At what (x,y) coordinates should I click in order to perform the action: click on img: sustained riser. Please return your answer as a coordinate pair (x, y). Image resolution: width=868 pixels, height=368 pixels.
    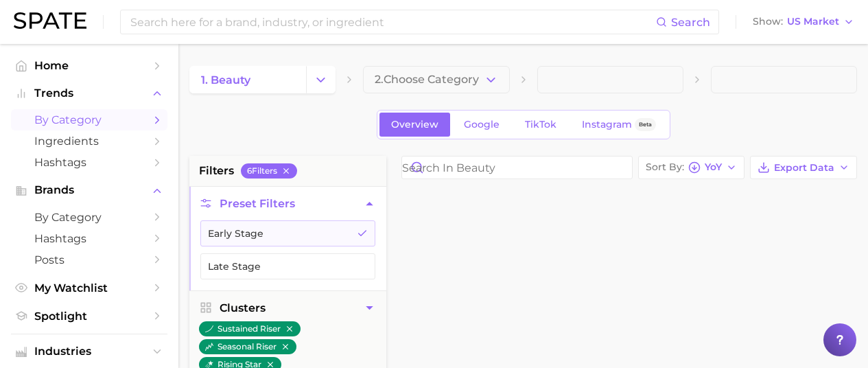
    Looking at the image, I should click on (210, 329).